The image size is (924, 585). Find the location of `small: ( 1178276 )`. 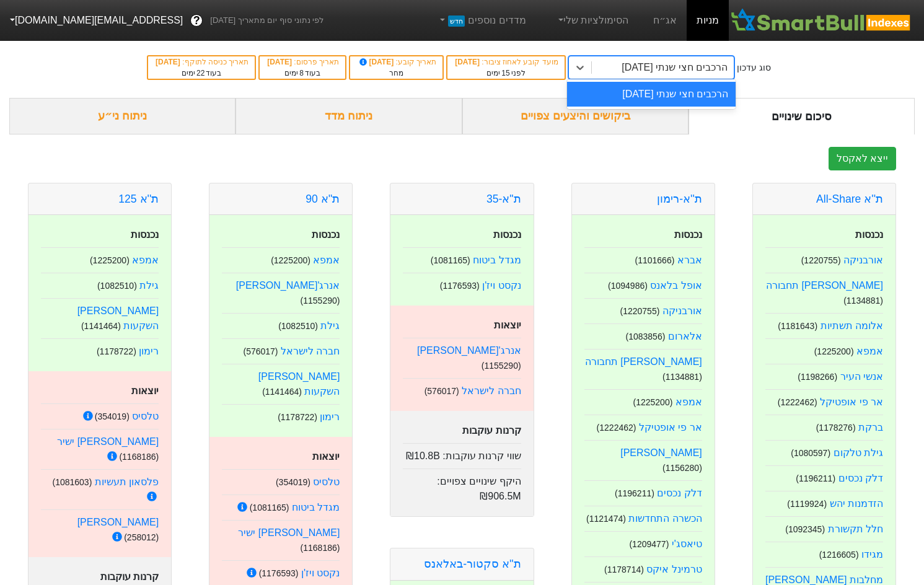

small: ( 1178276 ) is located at coordinates (836, 427).